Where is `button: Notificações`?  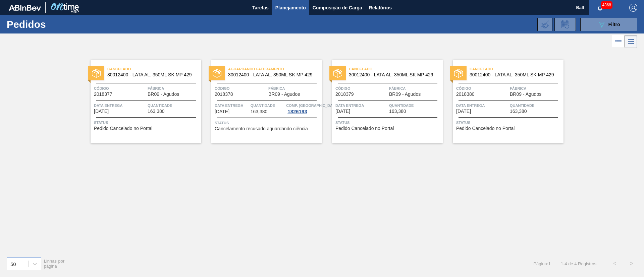
button: Notificações is located at coordinates (600, 7).